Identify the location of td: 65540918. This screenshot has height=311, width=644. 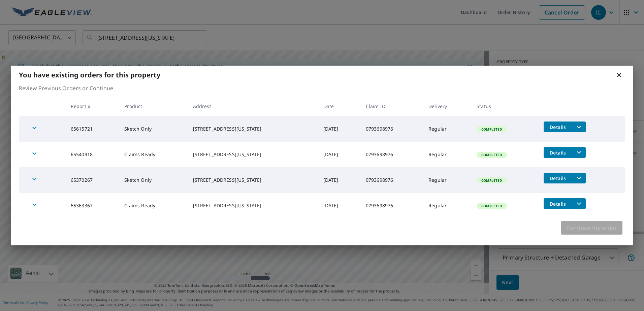
(92, 154).